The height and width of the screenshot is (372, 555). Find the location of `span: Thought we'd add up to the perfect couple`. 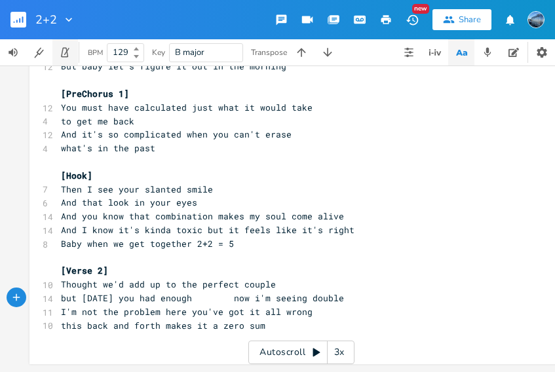

span: Thought we'd add up to the perfect couple is located at coordinates (168, 284).